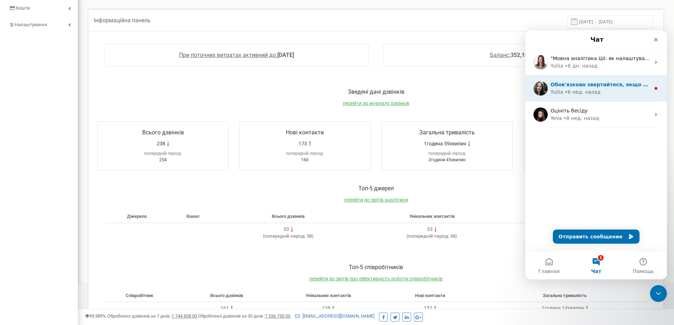  Describe the element at coordinates (118, 241) in the screenshot. I see `span: Помощь` at that location.